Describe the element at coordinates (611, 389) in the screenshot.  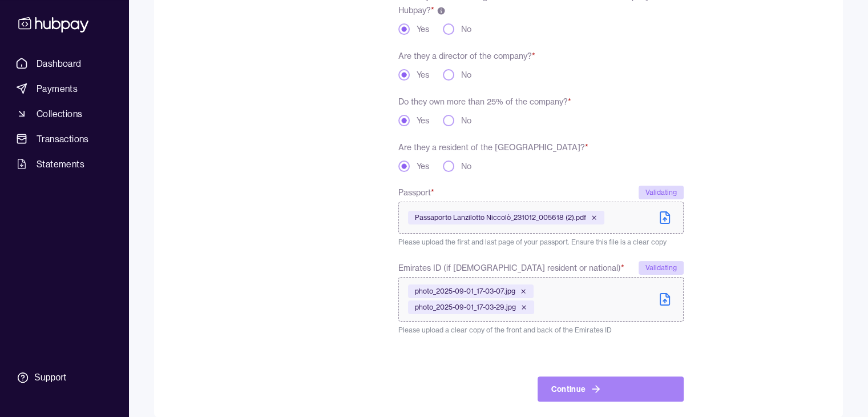
I see `button: Continue` at that location.